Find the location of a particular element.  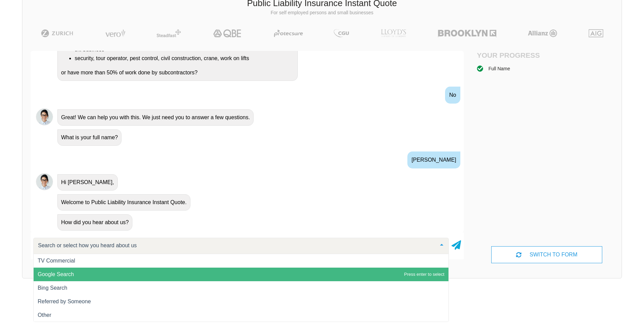

span: Bing Search is located at coordinates (52, 287).